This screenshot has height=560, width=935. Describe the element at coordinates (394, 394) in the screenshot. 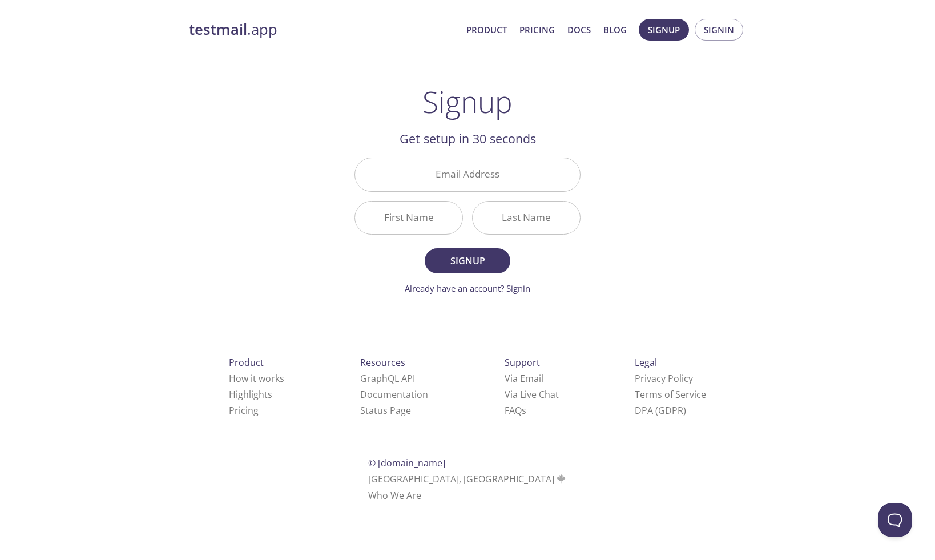

I see `a: Documentation` at that location.